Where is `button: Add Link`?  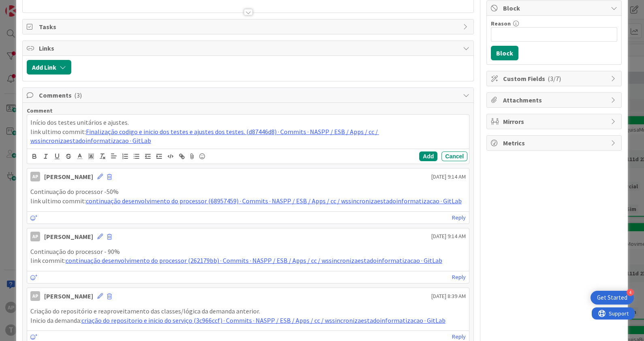
button: Add Link is located at coordinates (49, 67).